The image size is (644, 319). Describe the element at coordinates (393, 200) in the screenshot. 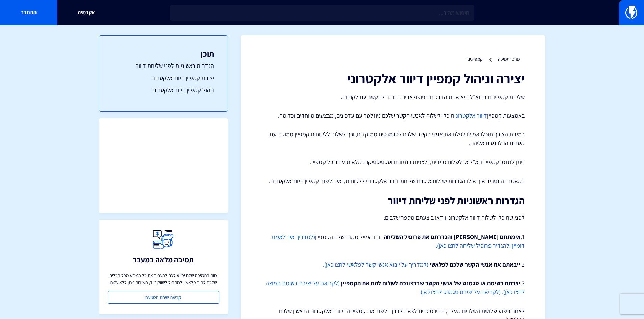

I see `h2: הגדרות ראשוניות לפני שליחת דיוור` at that location.